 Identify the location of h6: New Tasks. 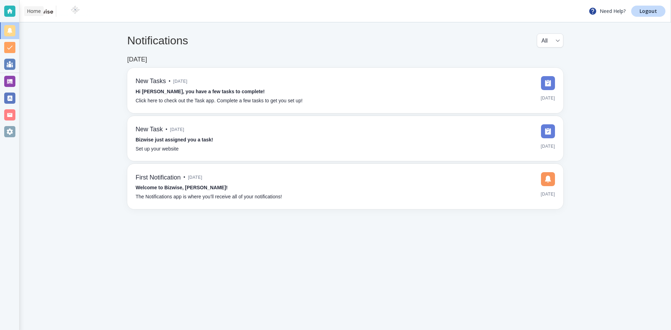
(151, 81).